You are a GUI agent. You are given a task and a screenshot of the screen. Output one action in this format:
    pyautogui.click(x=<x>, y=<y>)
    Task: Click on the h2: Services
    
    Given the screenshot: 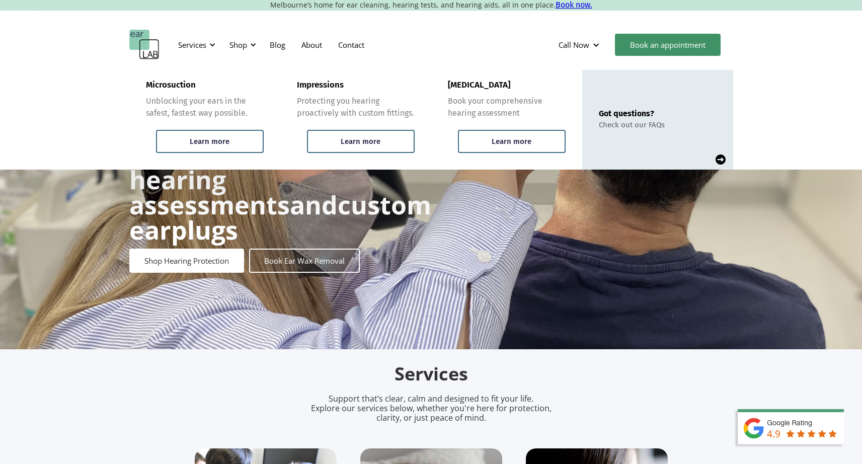 What is the action you would take?
    pyautogui.click(x=431, y=374)
    